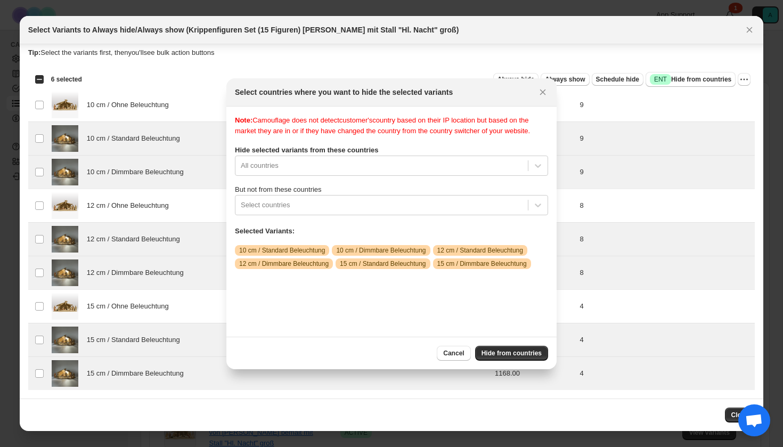  Describe the element at coordinates (744, 79) in the screenshot. I see `button: More actions` at that location.